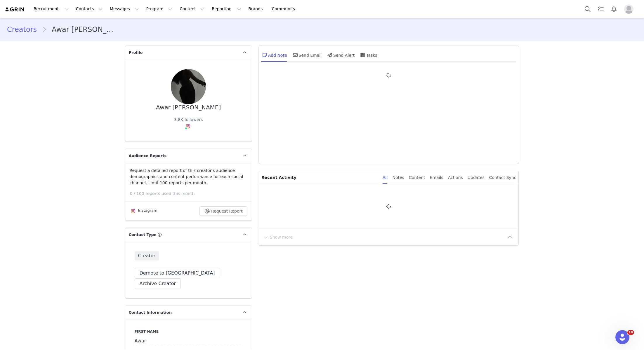  Describe the element at coordinates (189, 176) in the screenshot. I see `p: Request a detailed report of this creator's audience demographics and content performance for eac...` at that location.